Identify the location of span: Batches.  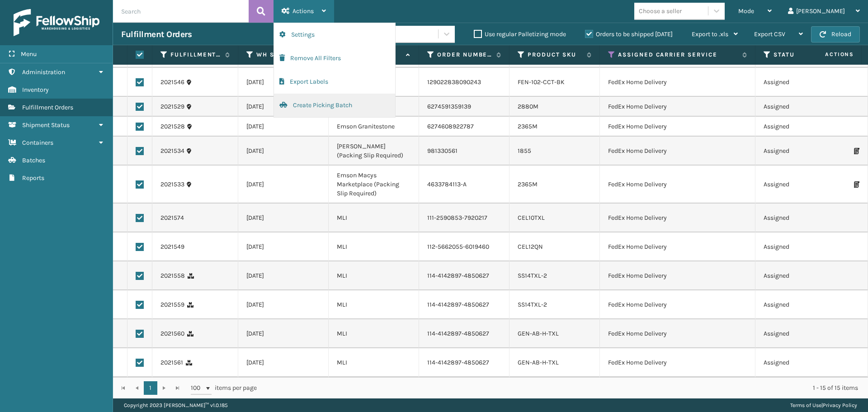
(33, 160).